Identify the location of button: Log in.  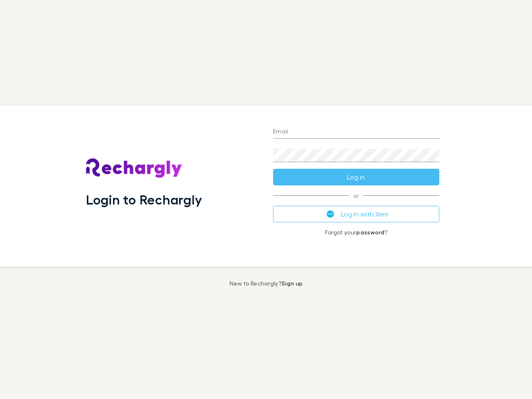
(356, 177).